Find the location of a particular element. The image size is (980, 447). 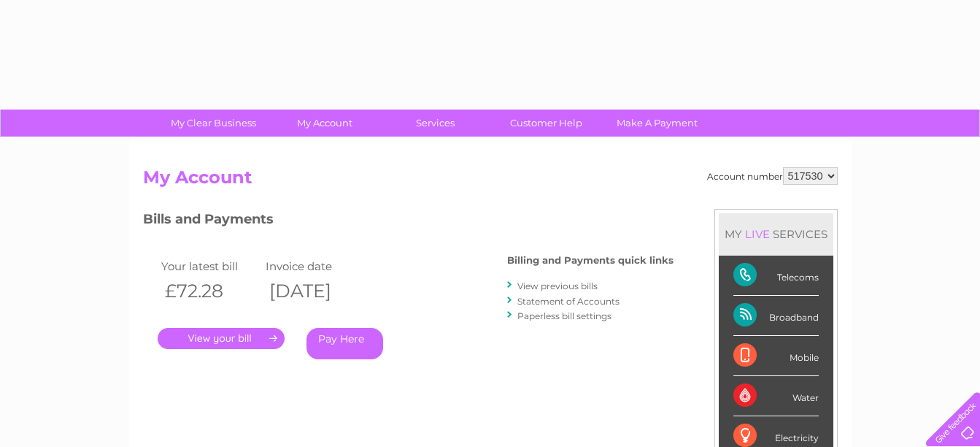

h2: My Account is located at coordinates (491, 181).